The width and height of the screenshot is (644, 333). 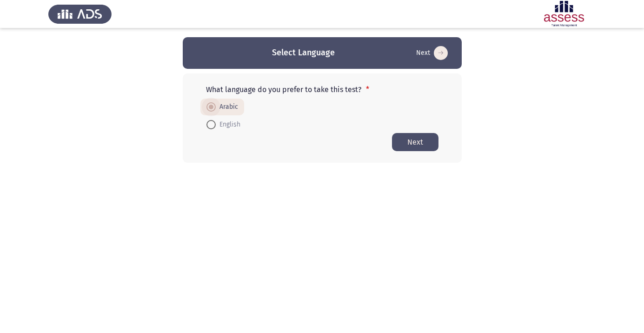 What do you see at coordinates (228, 125) in the screenshot?
I see `span: English` at bounding box center [228, 125].